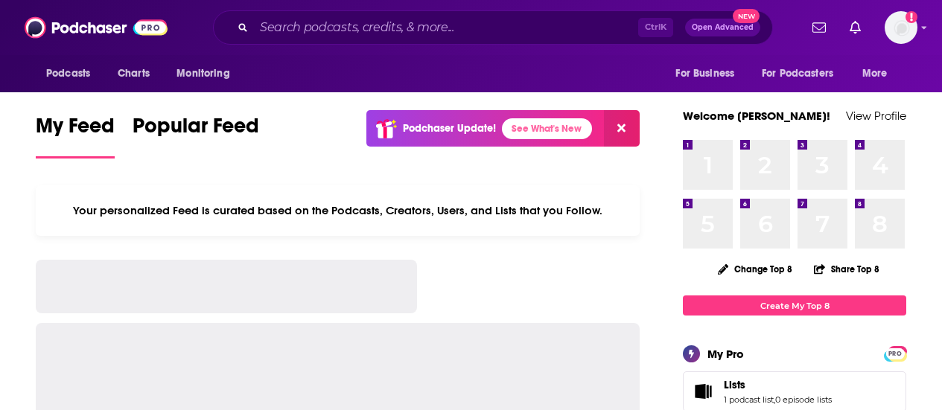  Describe the element at coordinates (798, 74) in the screenshot. I see `span: For Podcasters` at that location.